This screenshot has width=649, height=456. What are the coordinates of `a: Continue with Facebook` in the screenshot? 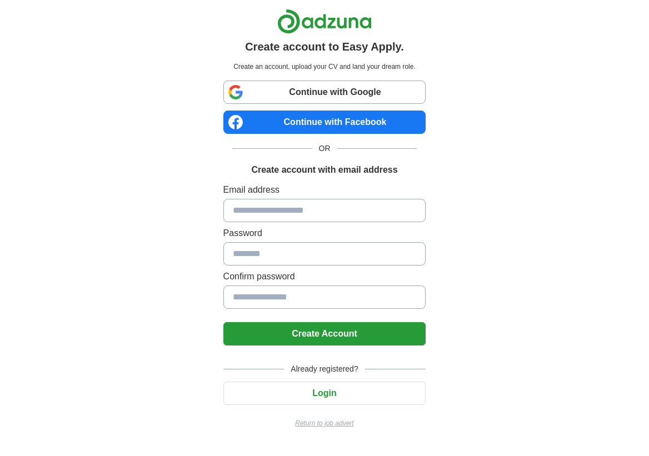 It's located at (324, 122).